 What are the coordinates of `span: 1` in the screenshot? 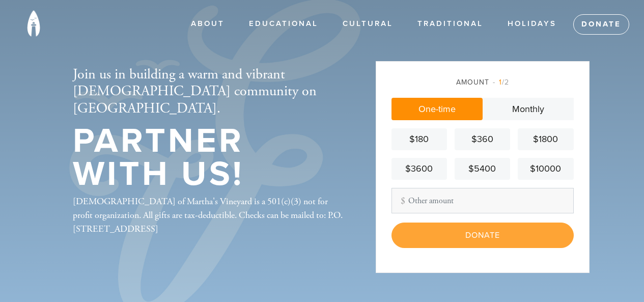 It's located at (501, 82).